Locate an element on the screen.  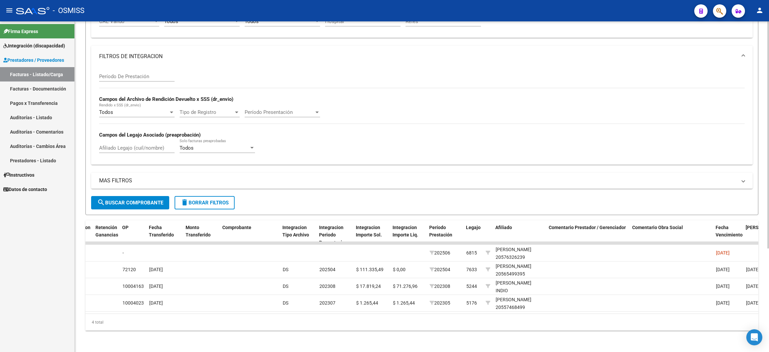
span: Firma Express is located at coordinates (21, 31).